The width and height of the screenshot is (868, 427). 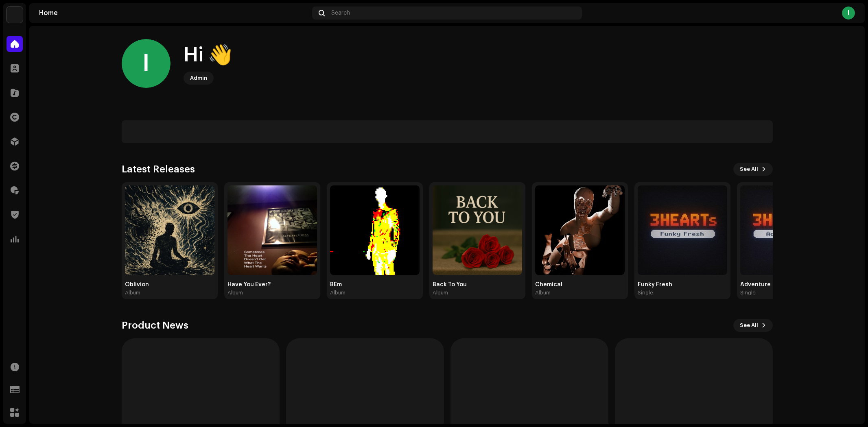 What do you see at coordinates (272, 230) in the screenshot?
I see `img: 9aaec3f2-357d-43a6-9cf7-b1700306a7b7` at bounding box center [272, 230].